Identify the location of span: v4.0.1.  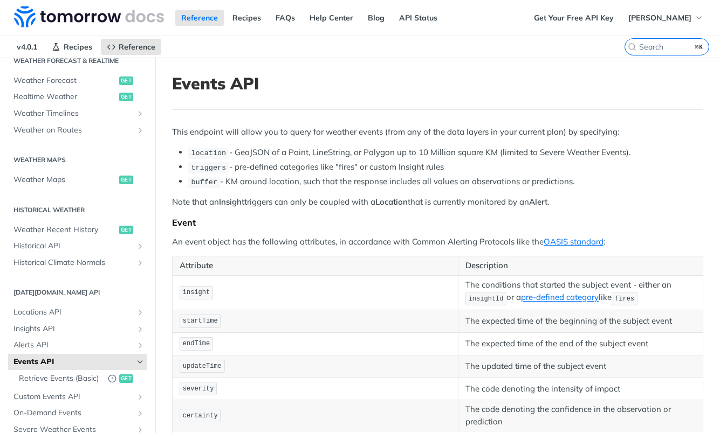
(27, 47).